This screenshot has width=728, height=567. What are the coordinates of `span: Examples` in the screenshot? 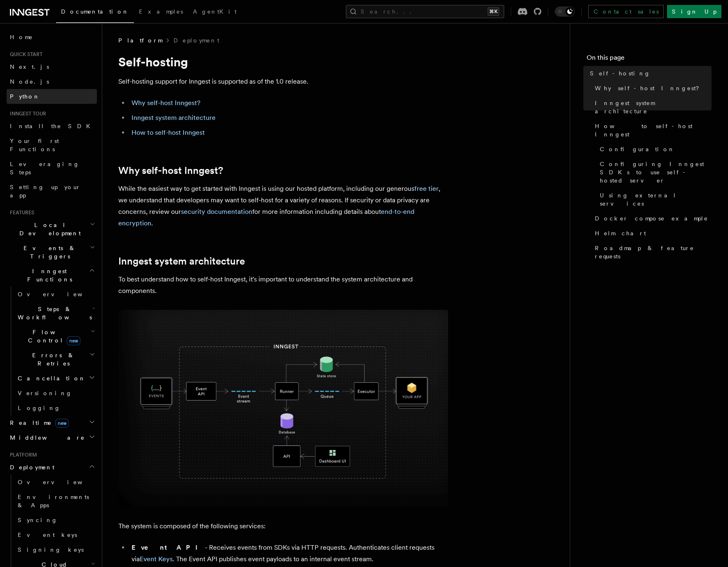 It's located at (160, 12).